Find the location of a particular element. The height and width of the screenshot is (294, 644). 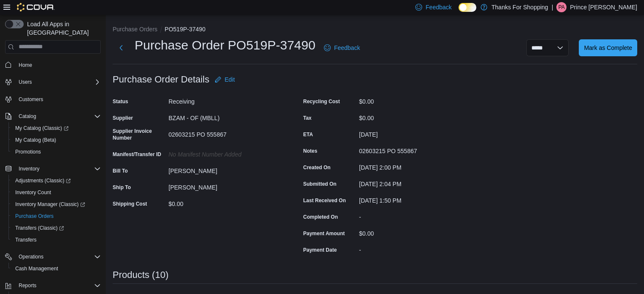

button: Purchase Orders is located at coordinates (56, 216).